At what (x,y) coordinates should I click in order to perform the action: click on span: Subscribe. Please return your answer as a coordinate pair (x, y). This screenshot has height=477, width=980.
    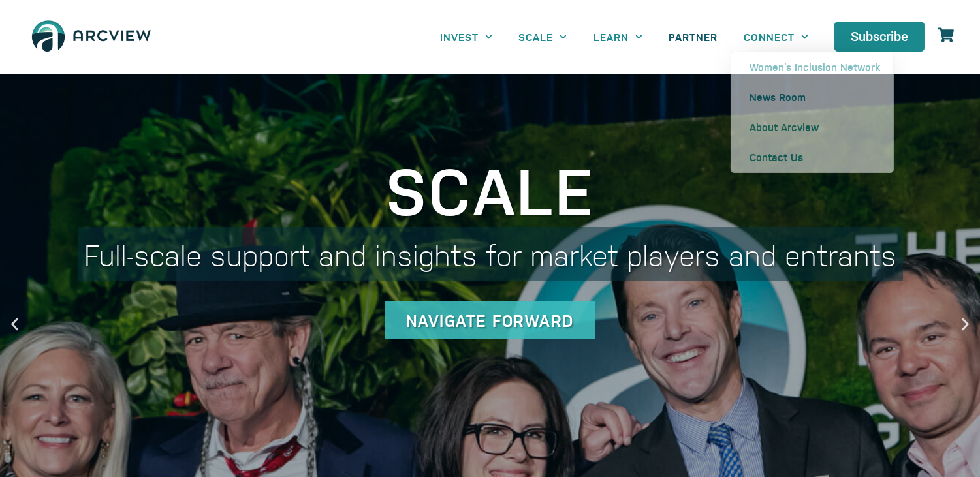
    Looking at the image, I should click on (880, 36).